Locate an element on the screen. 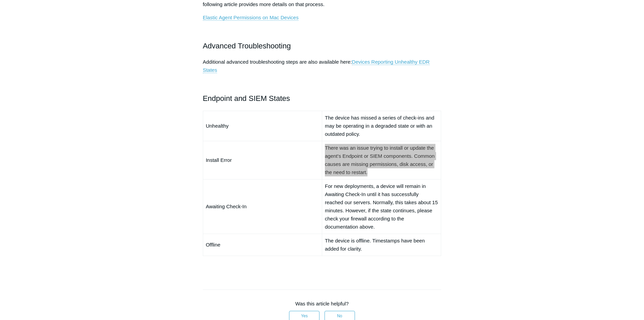 The image size is (644, 320). span: Was this article helpful? is located at coordinates (322, 303).